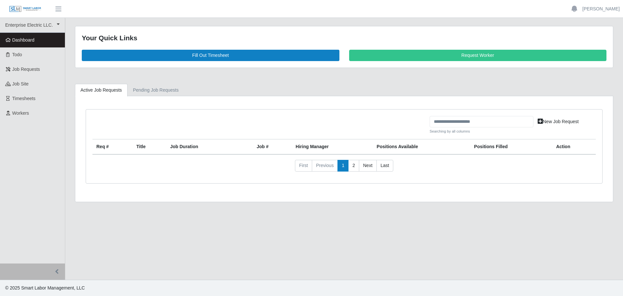 The image size is (623, 296). I want to click on img: SLM Logo, so click(25, 9).